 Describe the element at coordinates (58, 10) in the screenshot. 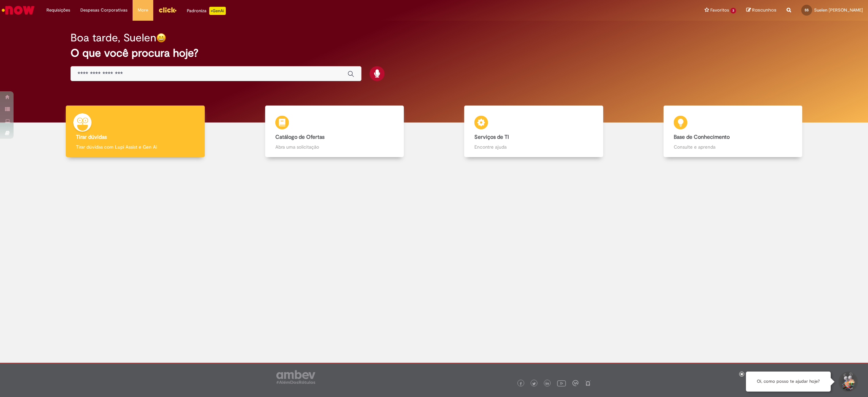

I see `span: Requisições` at that location.